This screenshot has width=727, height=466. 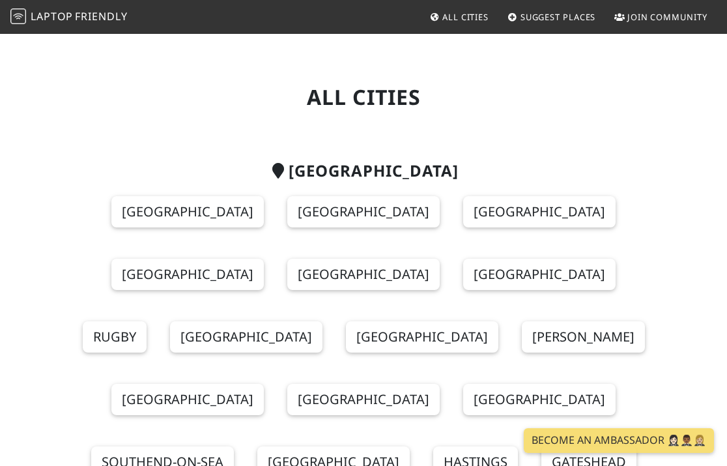 What do you see at coordinates (115, 337) in the screenshot?
I see `a: Rugby` at bounding box center [115, 337].